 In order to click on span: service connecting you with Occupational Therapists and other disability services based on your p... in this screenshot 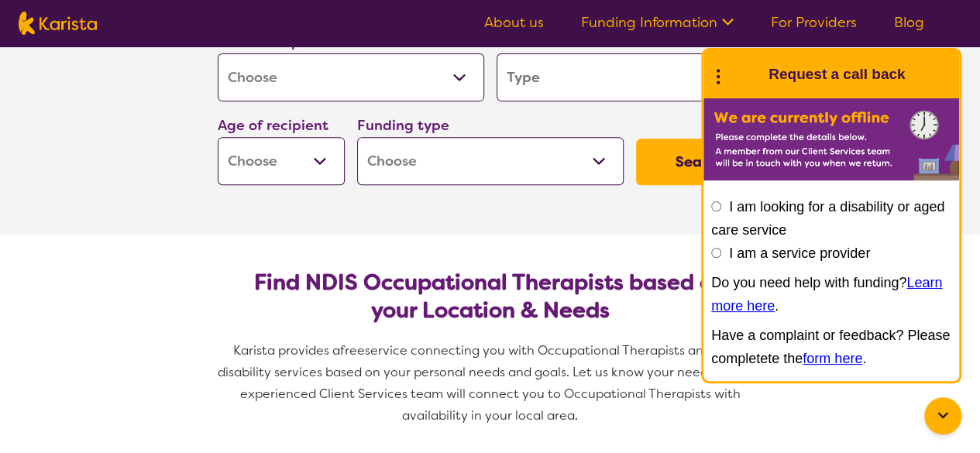, I will do `click(492, 383)`.